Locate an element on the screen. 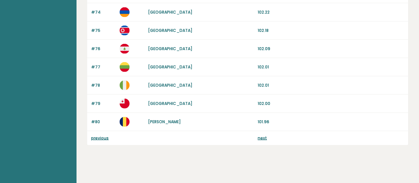 This screenshot has width=419, height=183. p: #78 is located at coordinates (103, 85).